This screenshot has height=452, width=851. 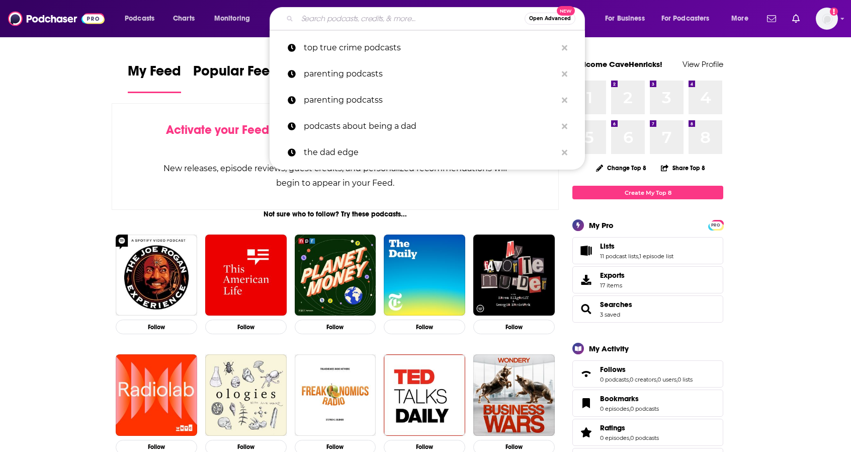 What do you see at coordinates (436, 19) in the screenshot?
I see `div: Search podcasts, credits, & more...` at bounding box center [436, 19].